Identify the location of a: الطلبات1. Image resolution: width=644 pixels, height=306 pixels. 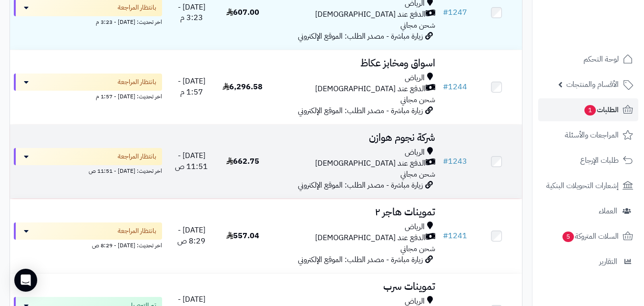
(588, 110).